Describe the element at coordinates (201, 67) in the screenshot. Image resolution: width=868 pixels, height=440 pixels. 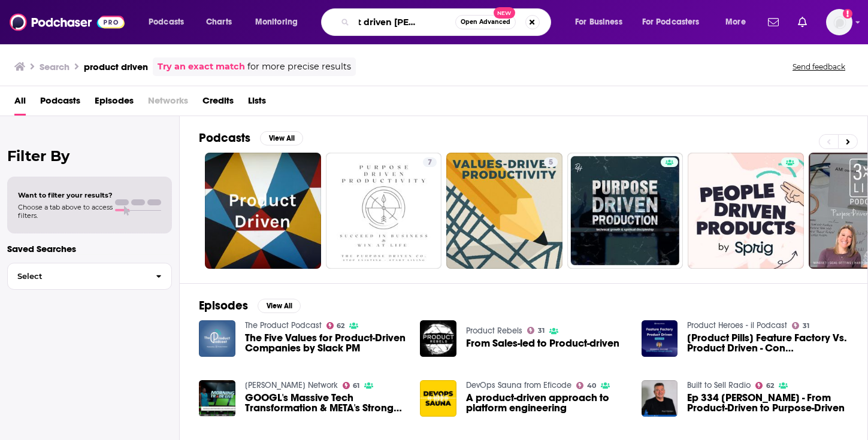
I see `a: Try an exact match` at that location.